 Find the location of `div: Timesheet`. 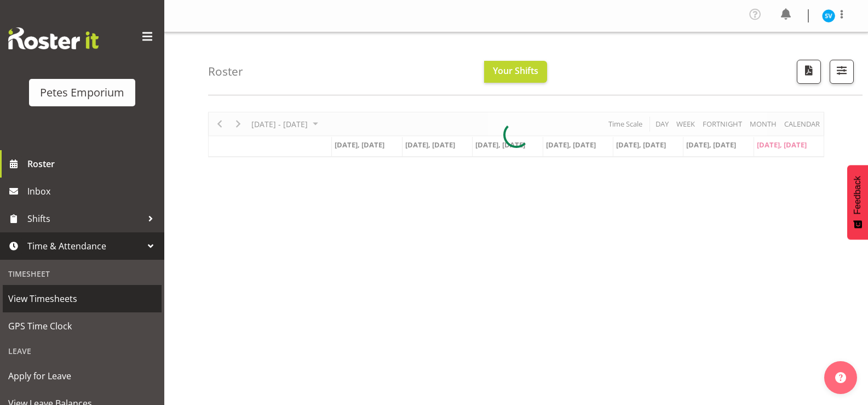

div: Timesheet is located at coordinates (82, 274).